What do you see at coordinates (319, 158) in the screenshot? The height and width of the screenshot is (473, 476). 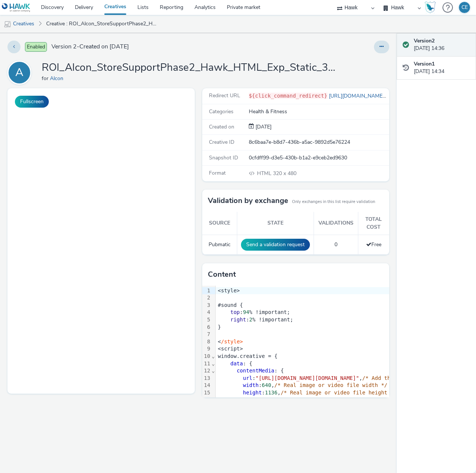 I see `div: 0cfdff99-d3e5-430b-b1a2-e9ceb2ed9630` at bounding box center [319, 158].